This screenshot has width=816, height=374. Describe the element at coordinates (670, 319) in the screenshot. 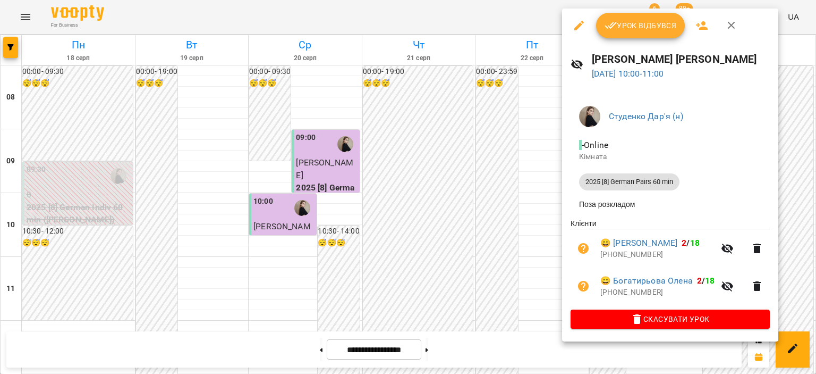

I see `span: Скасувати Урок` at that location.